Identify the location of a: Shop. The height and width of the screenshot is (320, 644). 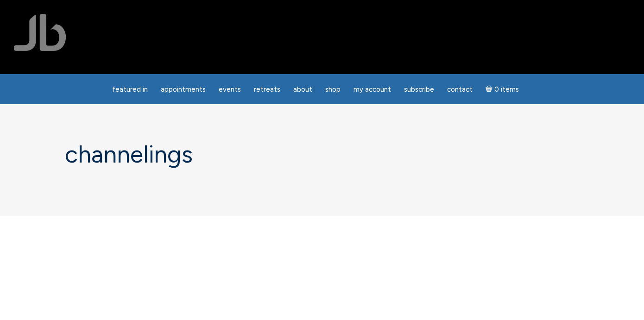
(332, 89).